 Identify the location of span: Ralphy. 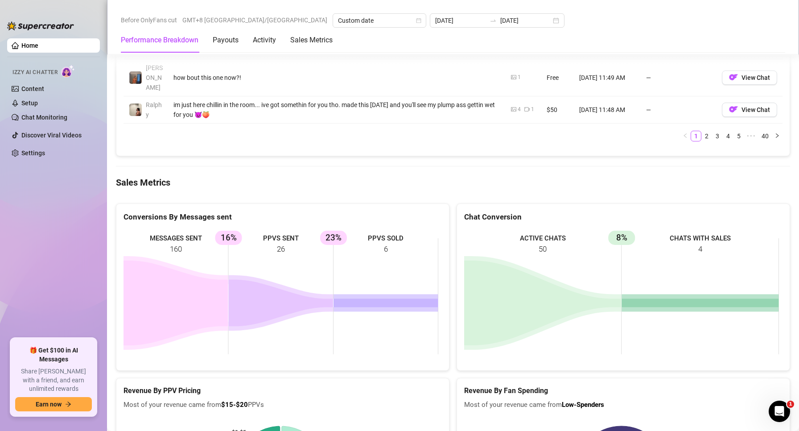
(154, 110).